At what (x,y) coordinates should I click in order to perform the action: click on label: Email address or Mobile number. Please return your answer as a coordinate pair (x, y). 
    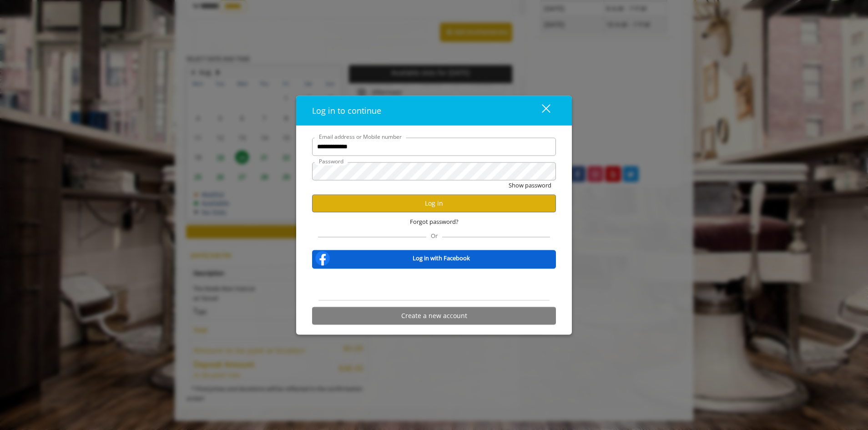
    Looking at the image, I should click on (360, 136).